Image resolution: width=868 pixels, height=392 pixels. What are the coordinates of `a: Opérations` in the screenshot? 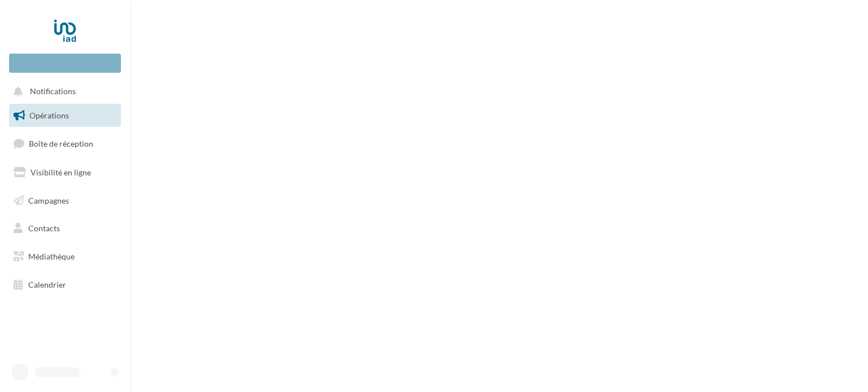 It's located at (65, 115).